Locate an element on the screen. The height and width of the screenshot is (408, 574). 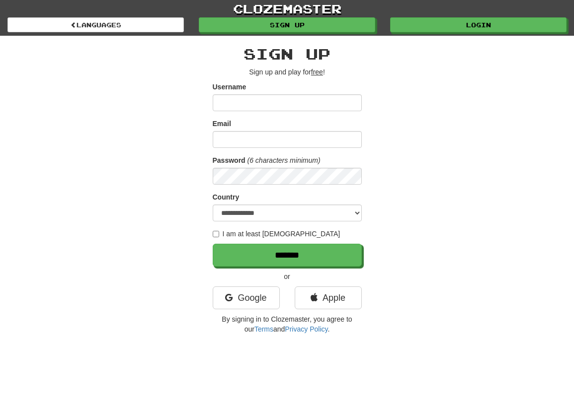
label: Password is located at coordinates (229, 160).